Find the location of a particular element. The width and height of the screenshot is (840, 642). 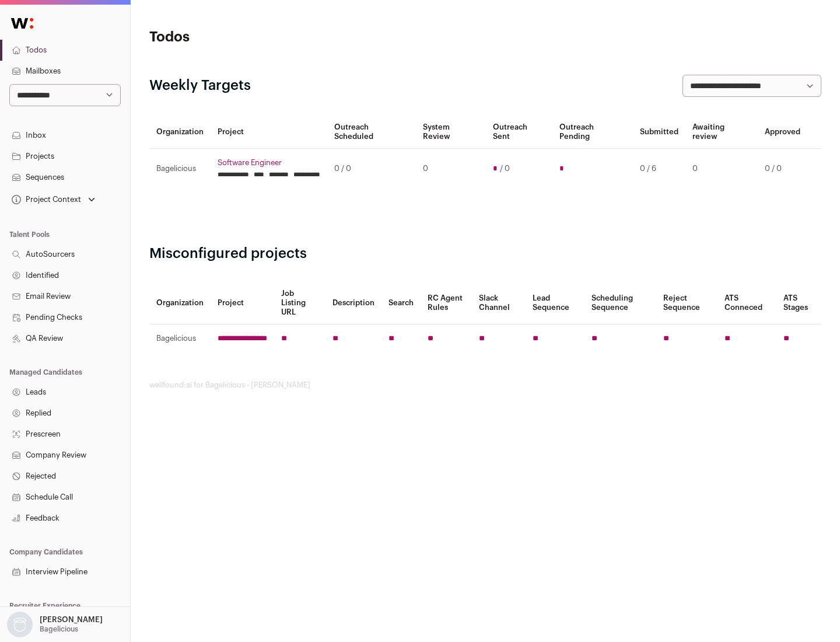

th: RC Agent Rules is located at coordinates (445, 303).